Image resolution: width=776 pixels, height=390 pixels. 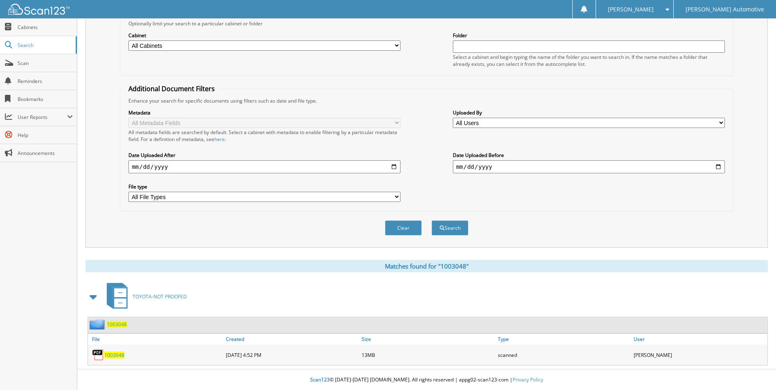 What do you see at coordinates (171, 89) in the screenshot?
I see `legend: Additional Document Filters` at bounding box center [171, 89].